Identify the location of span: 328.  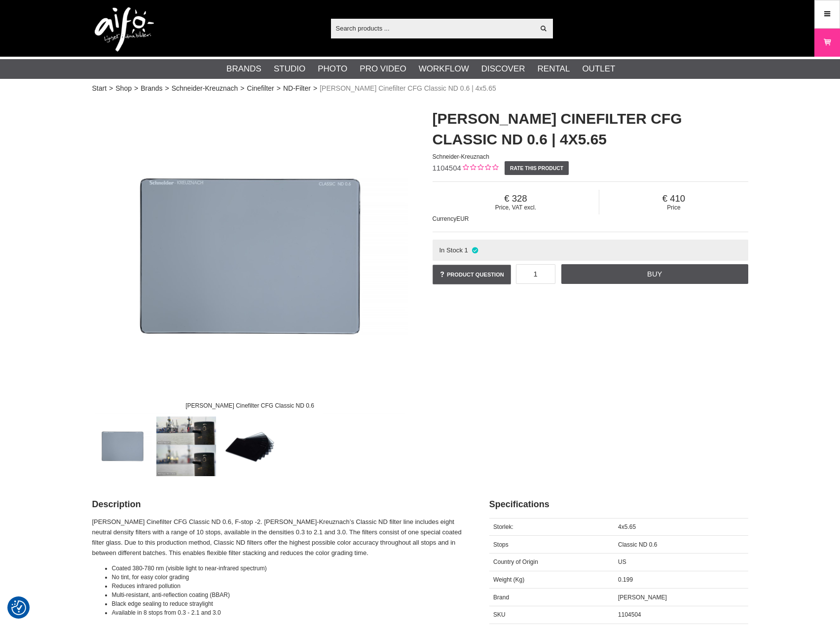
(516, 198).